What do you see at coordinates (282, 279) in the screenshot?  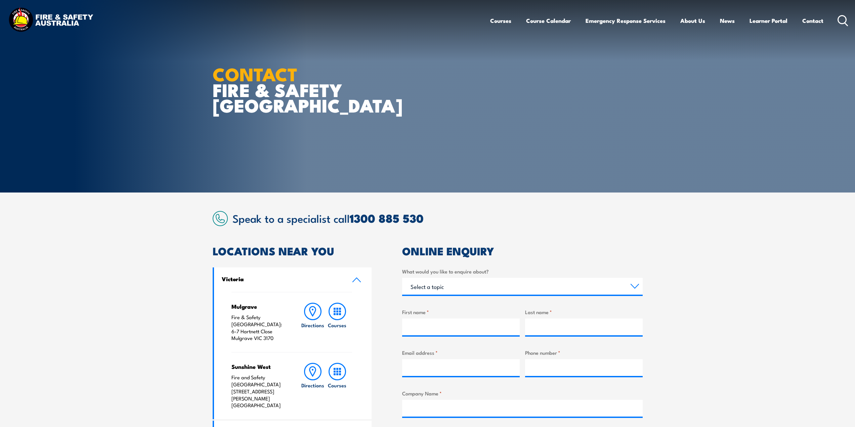 I see `h4: Victoria` at bounding box center [282, 279].